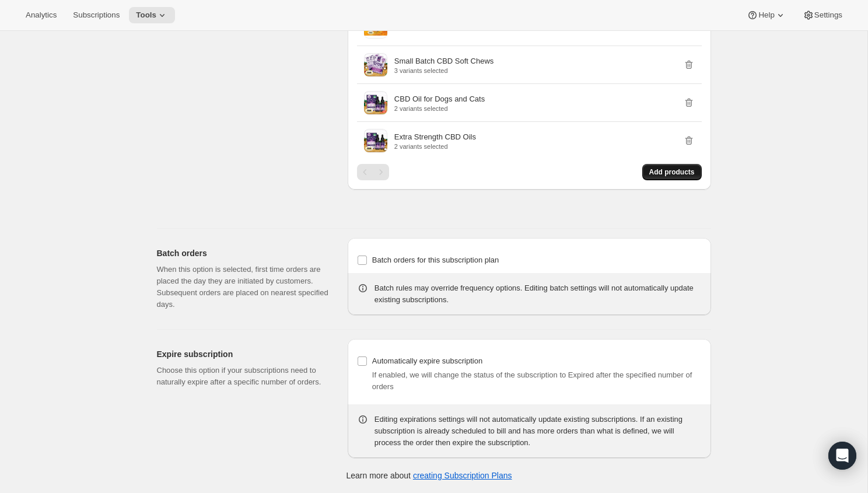 Image resolution: width=868 pixels, height=493 pixels. Describe the element at coordinates (41, 15) in the screenshot. I see `button: Analytics` at that location.